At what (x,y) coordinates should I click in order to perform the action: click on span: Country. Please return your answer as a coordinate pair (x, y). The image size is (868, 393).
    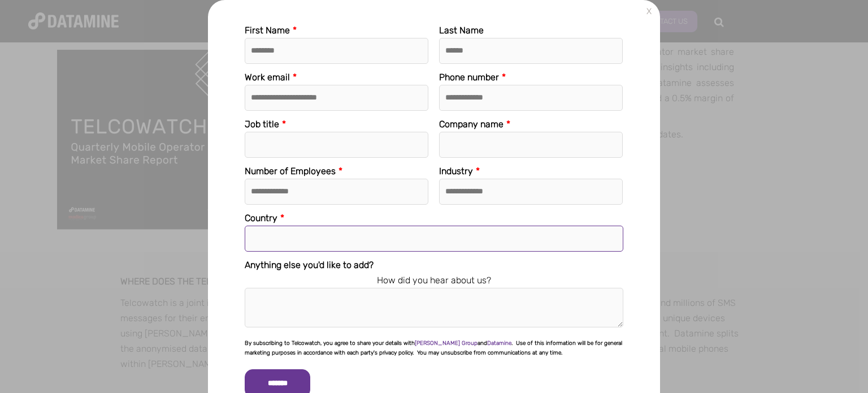
    Looking at the image, I should click on (261, 217).